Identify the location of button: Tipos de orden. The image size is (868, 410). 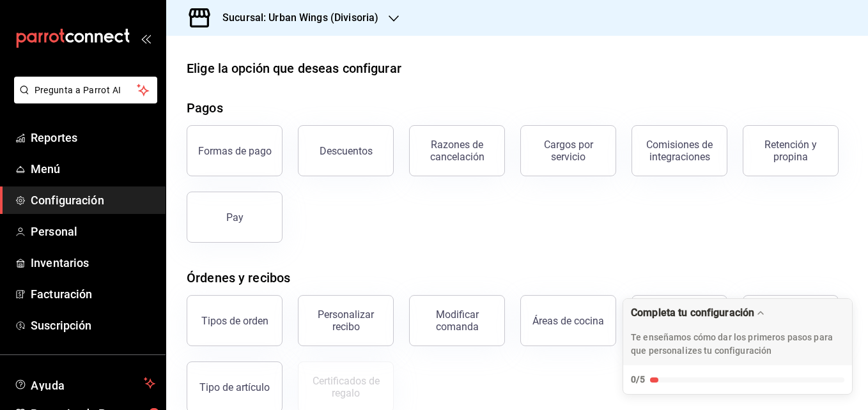
(235, 321).